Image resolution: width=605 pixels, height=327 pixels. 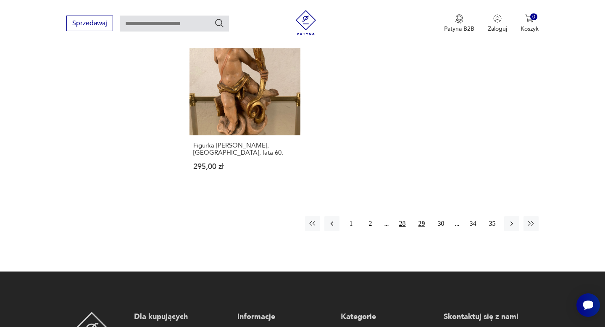 What do you see at coordinates (533, 17) in the screenshot?
I see `div: 0` at bounding box center [533, 17].